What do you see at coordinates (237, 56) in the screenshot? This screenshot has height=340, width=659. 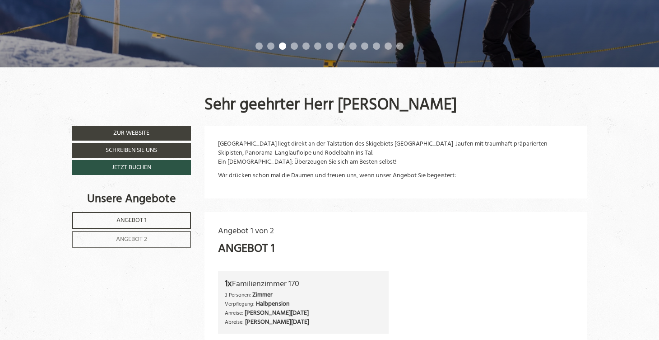 I see `div: Sie` at bounding box center [237, 56].